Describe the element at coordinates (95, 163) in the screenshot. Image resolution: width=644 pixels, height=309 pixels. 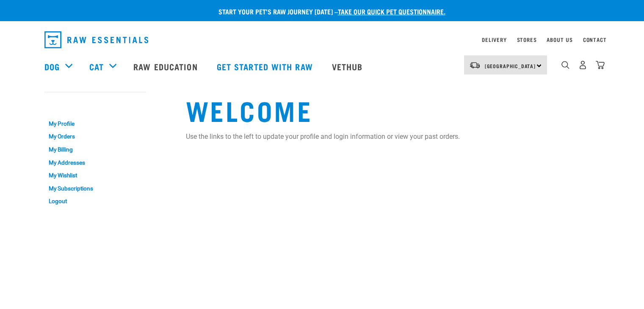
I see `a: My Addresses` at that location.